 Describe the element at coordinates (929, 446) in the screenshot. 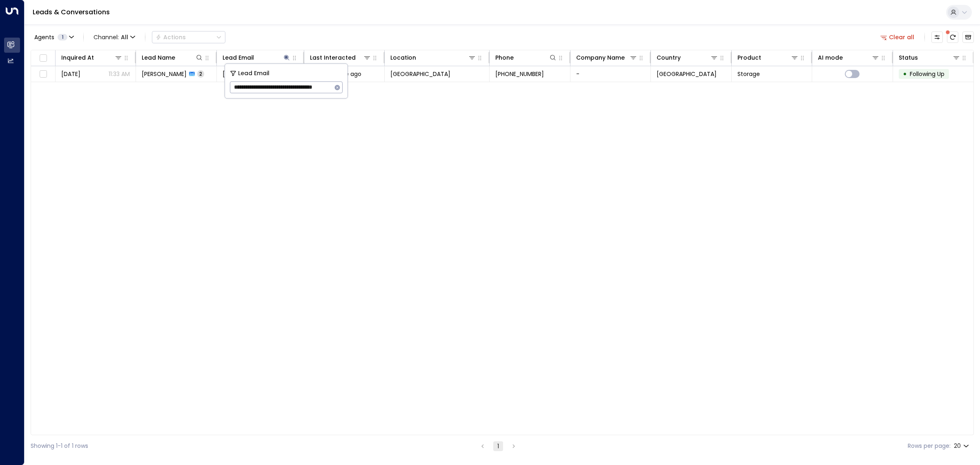

I see `label: Rows per page:` at that location.